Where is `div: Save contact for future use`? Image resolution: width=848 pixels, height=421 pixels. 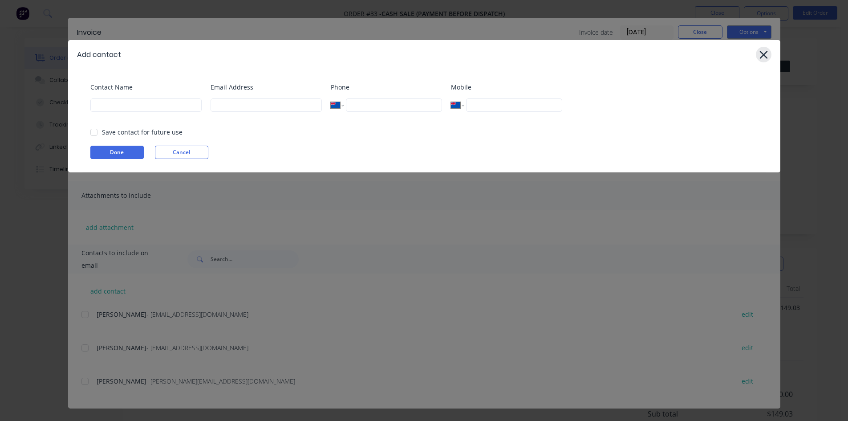
div: Save contact for future use is located at coordinates (142, 132).